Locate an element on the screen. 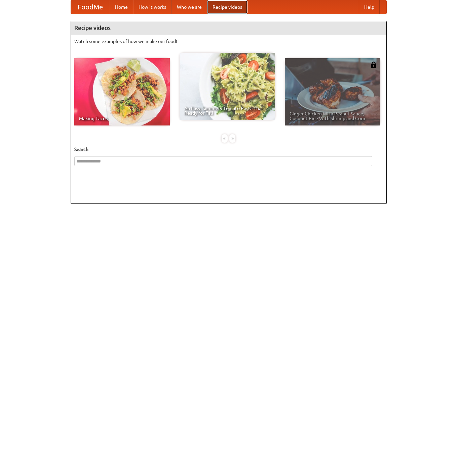 The height and width of the screenshot is (476, 457). h5: Search is located at coordinates (228, 149).